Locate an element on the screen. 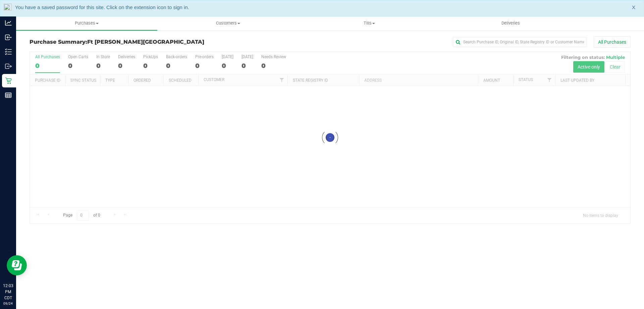 The width and height of the screenshot is (644, 309). inline-svg: Reports is located at coordinates (8, 95).